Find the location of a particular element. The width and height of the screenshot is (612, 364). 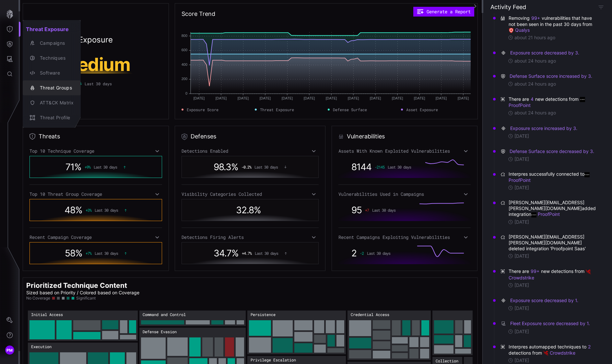

h2: Threat Exposure is located at coordinates (52, 29).